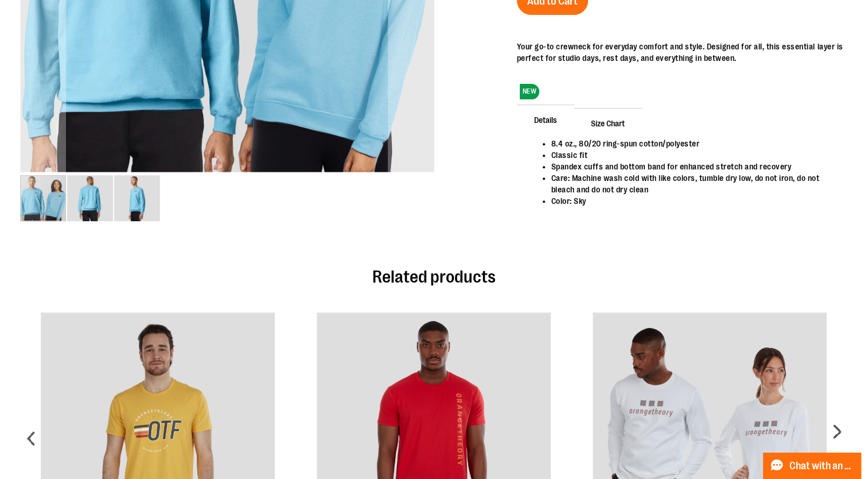 Image resolution: width=868 pixels, height=479 pixels. What do you see at coordinates (91, 198) in the screenshot?
I see `div: image 2 of 3` at bounding box center [91, 198].